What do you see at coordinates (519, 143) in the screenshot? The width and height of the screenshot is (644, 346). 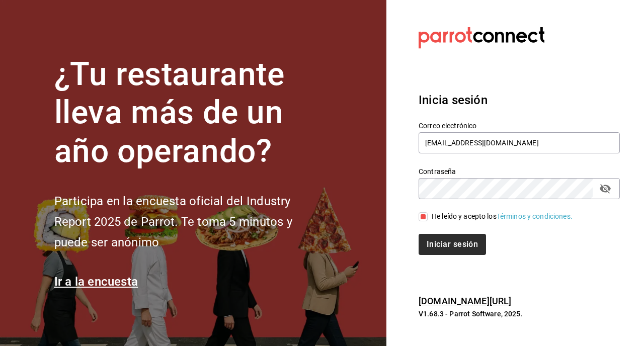 I see `input: Ingresa tu correo electrónico` at bounding box center [519, 143].